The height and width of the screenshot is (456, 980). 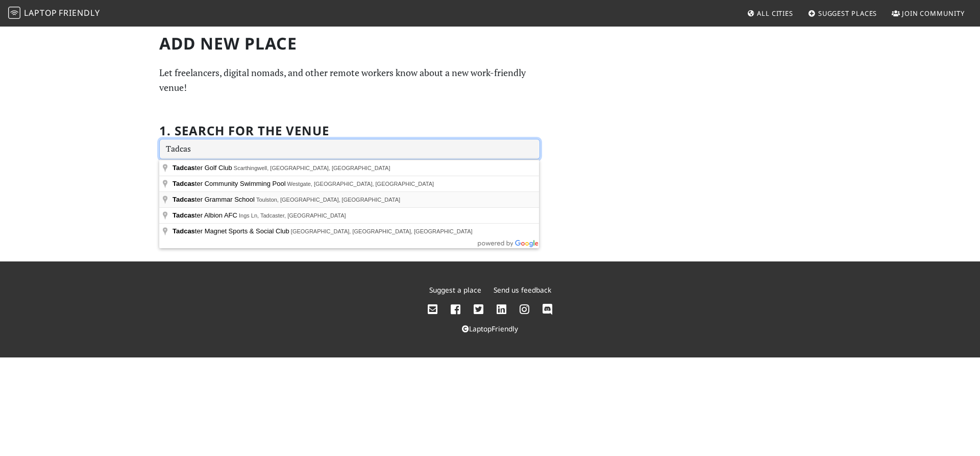 What do you see at coordinates (522, 290) in the screenshot?
I see `a: Send us feedback` at bounding box center [522, 290].